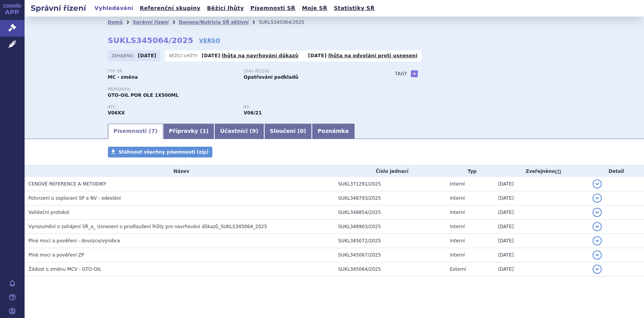 This screenshot has height=318, width=644. What do you see at coordinates (209, 40) in the screenshot?
I see `a: VERSO` at bounding box center [209, 40].